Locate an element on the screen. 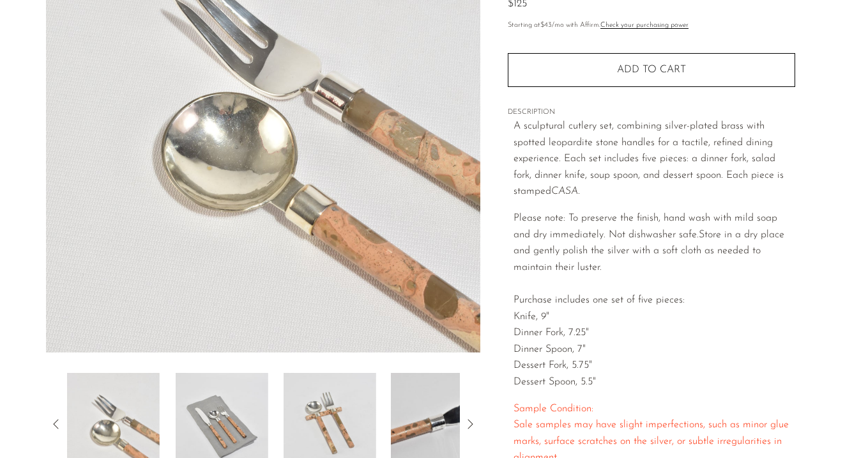 The height and width of the screenshot is (458, 868). span: Add to cart is located at coordinates (652, 70).